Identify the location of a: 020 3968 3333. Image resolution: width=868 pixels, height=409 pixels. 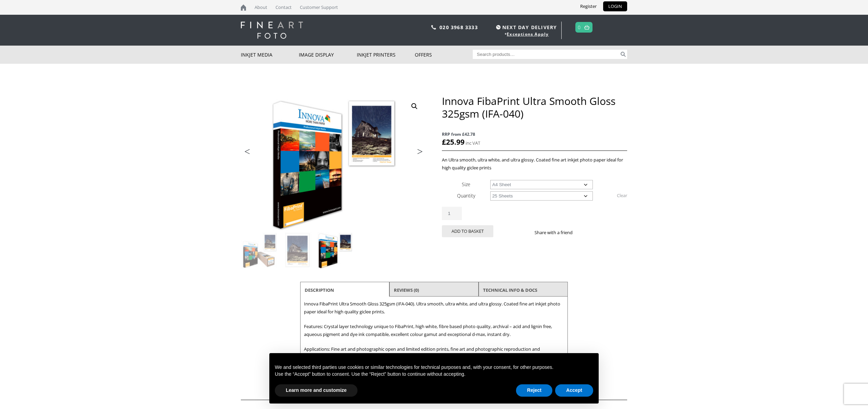
(459, 27).